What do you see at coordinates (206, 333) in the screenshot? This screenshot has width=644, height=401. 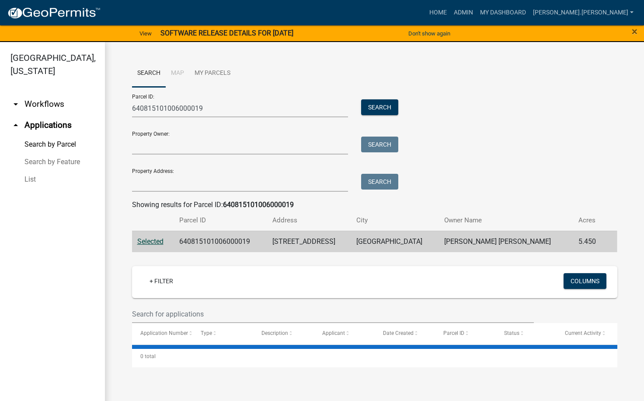 I see `span: Type` at bounding box center [206, 333].